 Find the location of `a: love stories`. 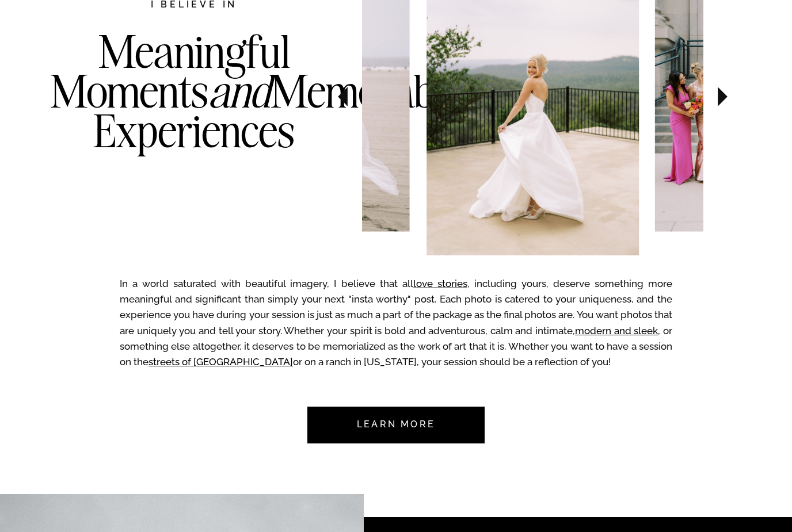

a: love stories is located at coordinates (440, 284).